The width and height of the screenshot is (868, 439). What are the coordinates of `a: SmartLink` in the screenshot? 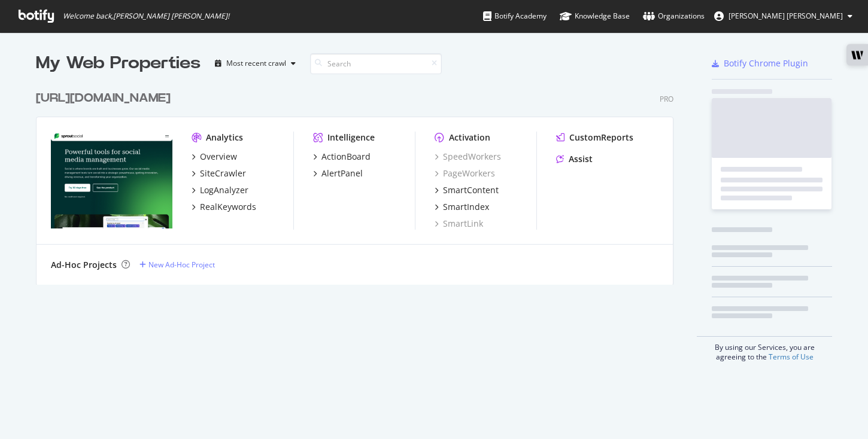 It's located at (459, 224).